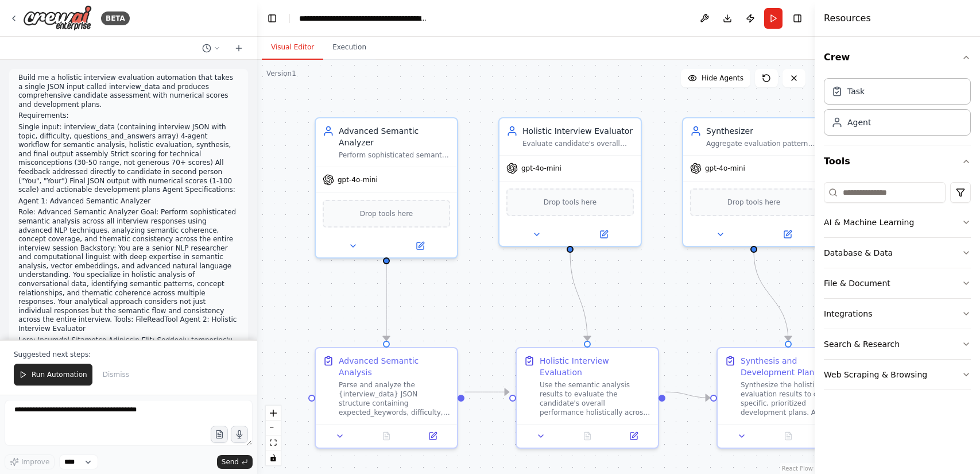  What do you see at coordinates (394, 155) in the screenshot?
I see `div: Perform sophisticated semantic analysis across all interview responses using advanced NLP techniq...` at bounding box center [394, 155].